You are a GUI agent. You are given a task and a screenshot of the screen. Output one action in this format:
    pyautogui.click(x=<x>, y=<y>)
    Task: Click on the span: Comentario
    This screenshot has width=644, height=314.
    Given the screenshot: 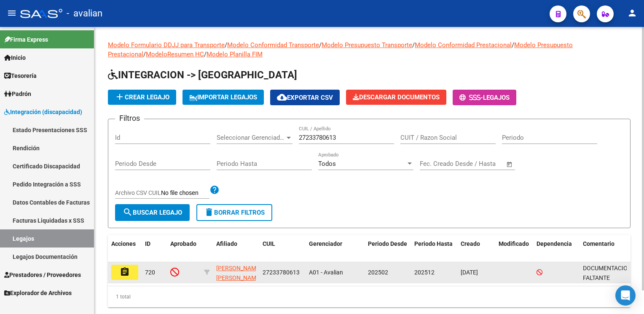 What is the action you would take?
    pyautogui.click(x=598, y=244)
    